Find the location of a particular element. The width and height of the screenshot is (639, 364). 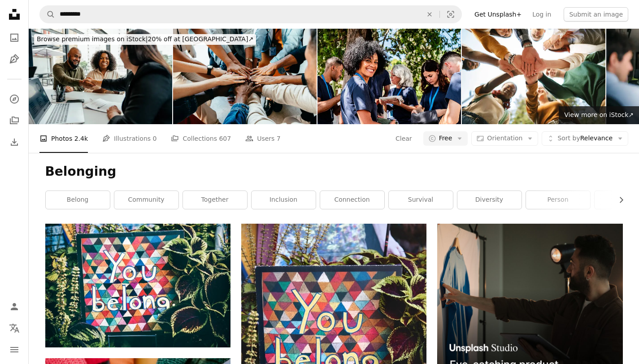

img: Portrait of mature volunteer woman outdoors is located at coordinates (389, 76).